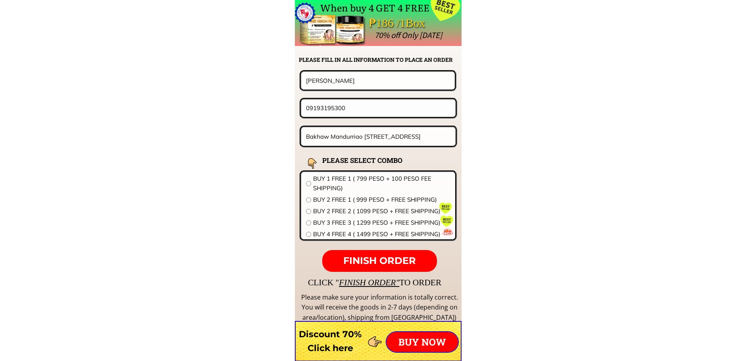  Describe the element at coordinates (490, 283) in the screenshot. I see `div: CLICK " TO ORDER` at that location.